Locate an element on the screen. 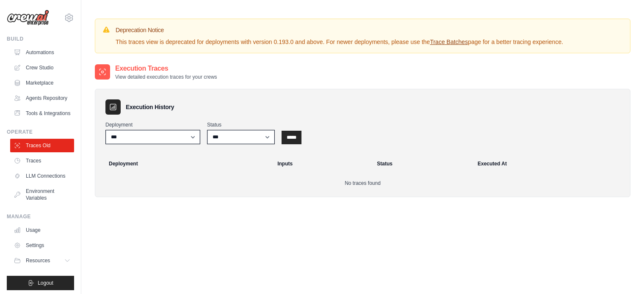 This screenshot has width=644, height=294. a: LLM Connections is located at coordinates (42, 176).